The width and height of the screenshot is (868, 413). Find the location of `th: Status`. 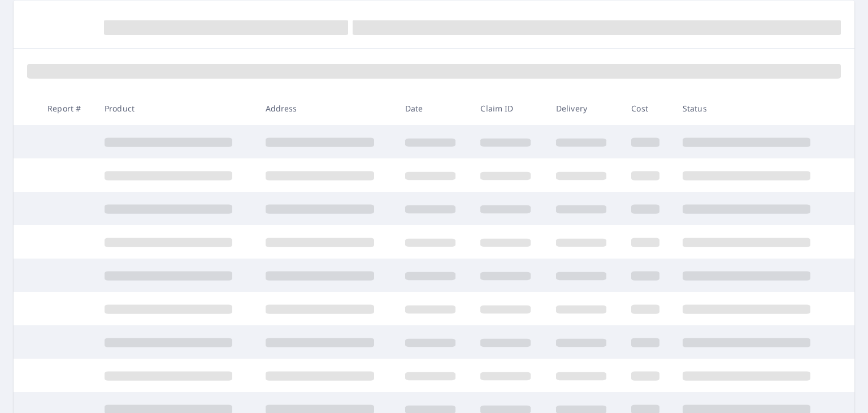

th: Status is located at coordinates (754, 108).